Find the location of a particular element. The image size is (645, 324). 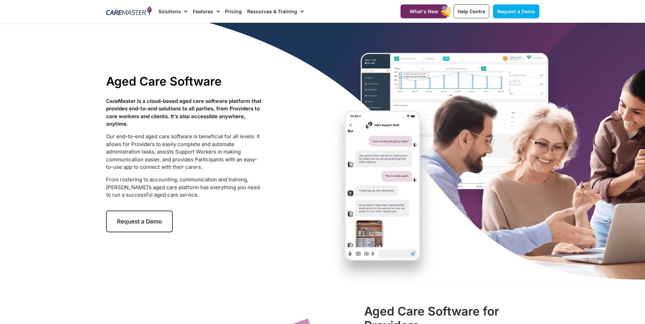

img: CareMaster Logo is located at coordinates (129, 12).